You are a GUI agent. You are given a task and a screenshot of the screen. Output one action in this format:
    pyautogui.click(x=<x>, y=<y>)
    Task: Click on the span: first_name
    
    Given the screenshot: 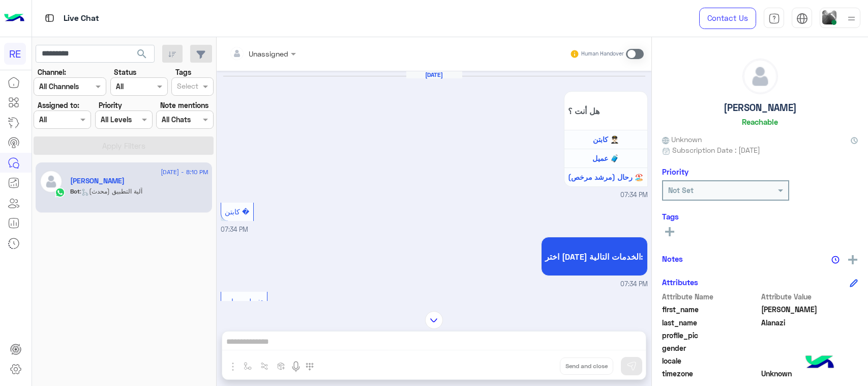 What is the action you would take?
    pyautogui.click(x=710, y=309)
    